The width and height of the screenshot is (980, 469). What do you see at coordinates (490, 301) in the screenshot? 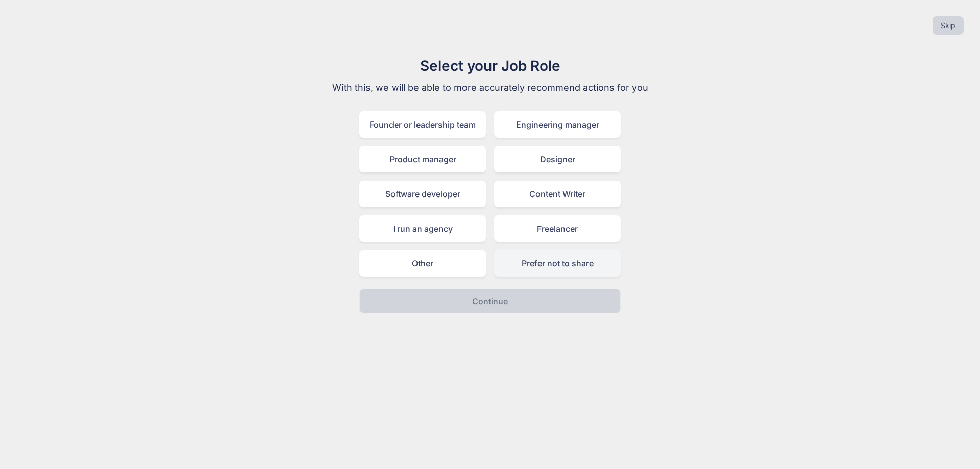
I see `button: Continue` at bounding box center [490, 301].